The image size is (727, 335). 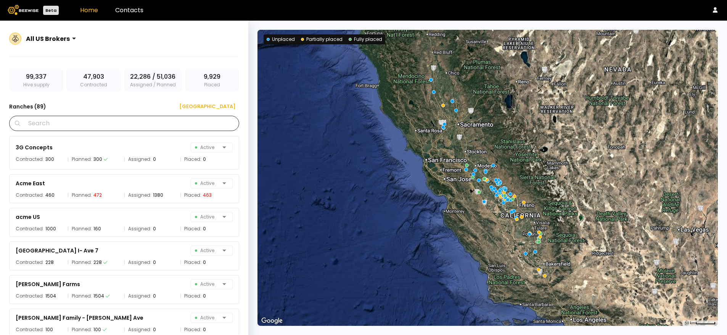 I want to click on div: 160, so click(x=97, y=229).